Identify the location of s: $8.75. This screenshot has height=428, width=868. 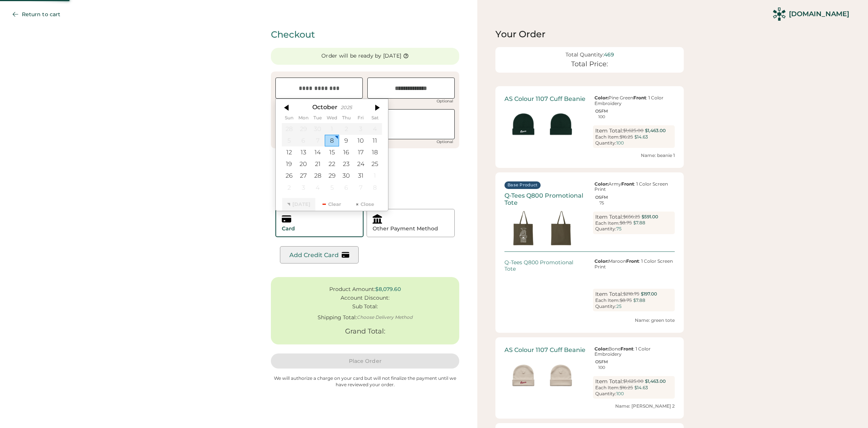
(626, 222).